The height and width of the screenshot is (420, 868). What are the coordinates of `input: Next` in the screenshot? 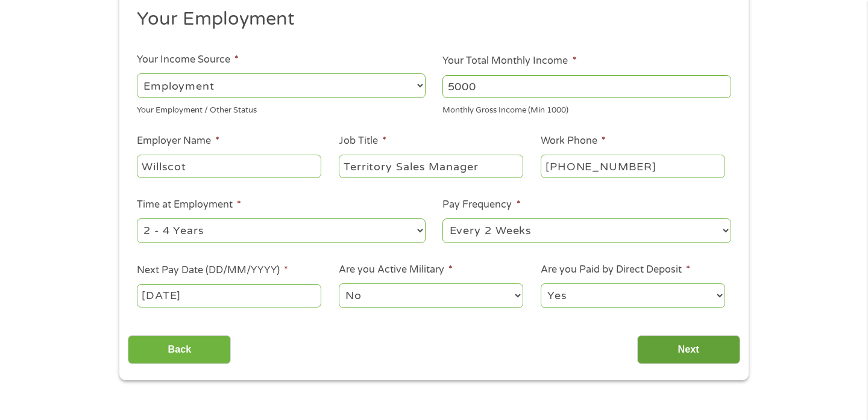 It's located at (688, 350).